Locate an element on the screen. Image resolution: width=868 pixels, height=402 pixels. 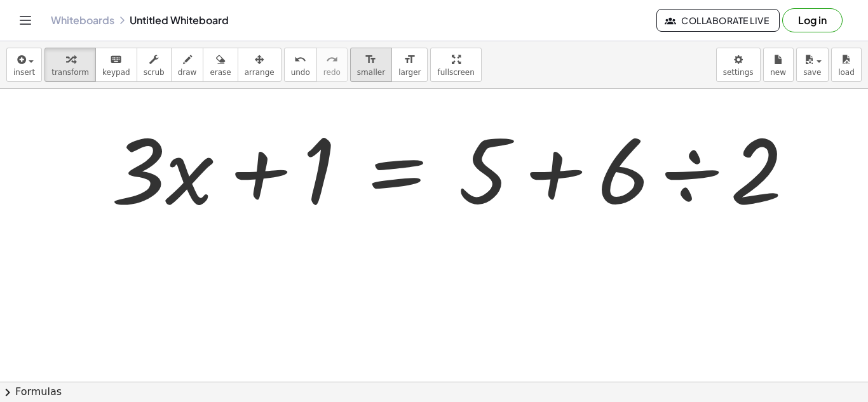
button: redoredo is located at coordinates (331, 65).